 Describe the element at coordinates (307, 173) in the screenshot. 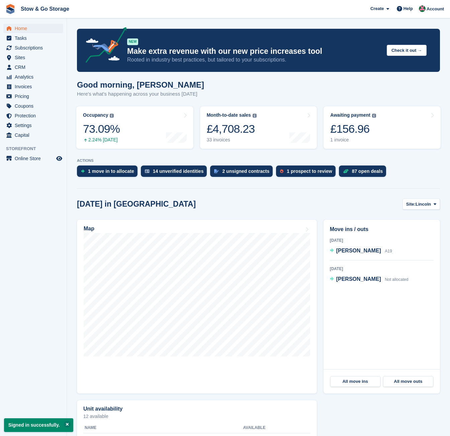

I see `a: 1 prospect to review` at that location.